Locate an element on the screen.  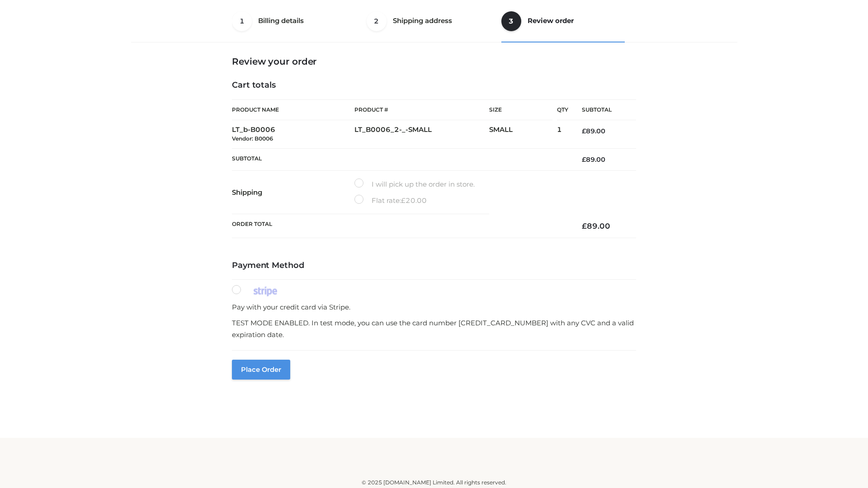
td: SMALL is located at coordinates (523, 134).